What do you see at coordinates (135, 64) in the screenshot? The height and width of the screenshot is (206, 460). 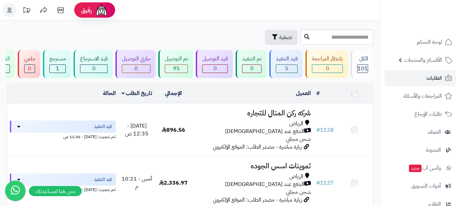 I see `a: جاري التوصيل 0` at bounding box center [135, 64].